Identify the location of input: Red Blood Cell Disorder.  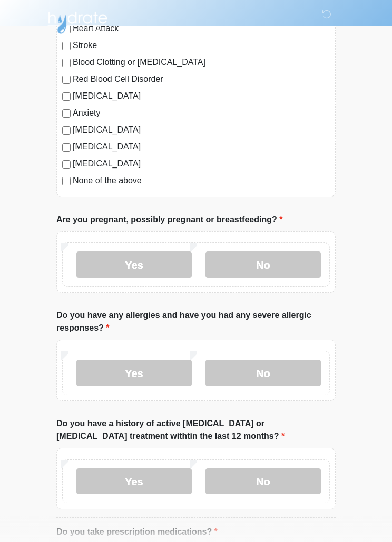
(67, 80).